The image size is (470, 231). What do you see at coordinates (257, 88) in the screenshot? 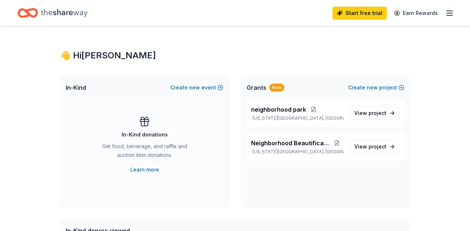
I see `span: Grants` at bounding box center [257, 88].